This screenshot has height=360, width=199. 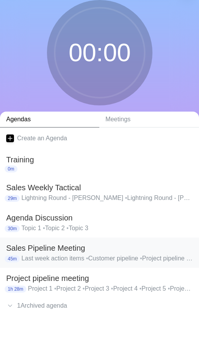 What do you see at coordinates (12, 229) in the screenshot?
I see `p: 30m` at bounding box center [12, 229].